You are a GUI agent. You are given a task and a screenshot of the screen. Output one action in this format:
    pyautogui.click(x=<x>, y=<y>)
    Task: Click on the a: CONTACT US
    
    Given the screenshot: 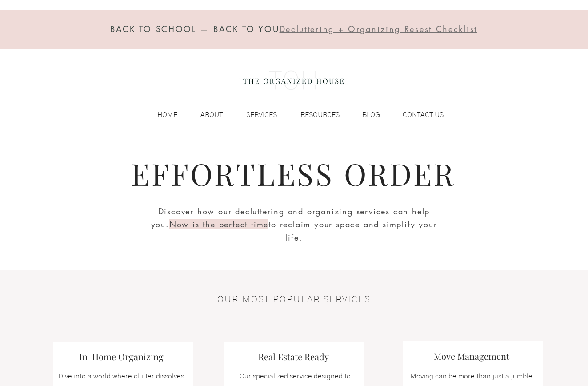 What is the action you would take?
    pyautogui.click(x=416, y=115)
    